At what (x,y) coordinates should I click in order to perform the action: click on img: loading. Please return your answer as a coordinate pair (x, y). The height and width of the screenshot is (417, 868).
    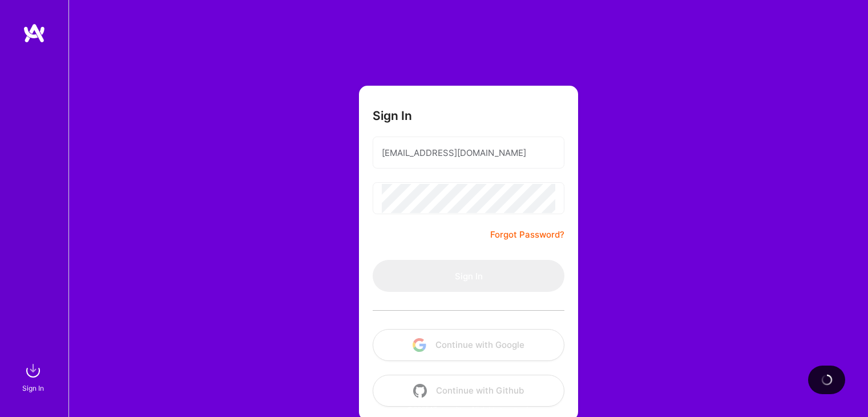
    Looking at the image, I should click on (826, 380).